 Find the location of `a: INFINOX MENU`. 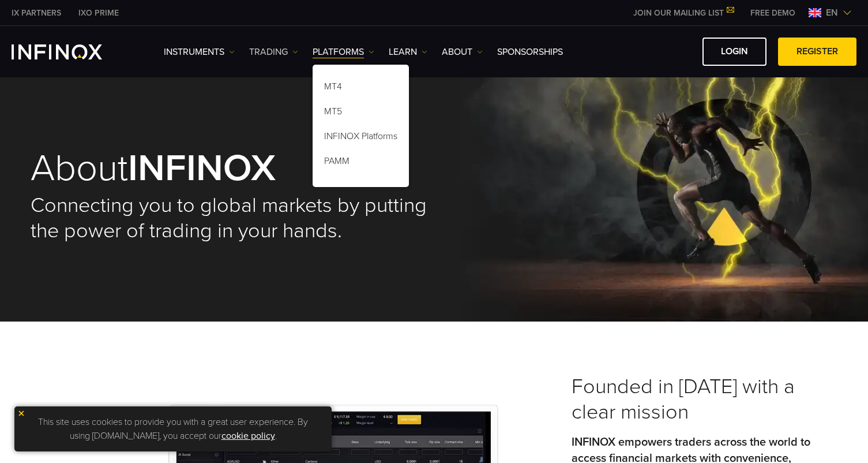

a: INFINOX MENU is located at coordinates (772, 13).